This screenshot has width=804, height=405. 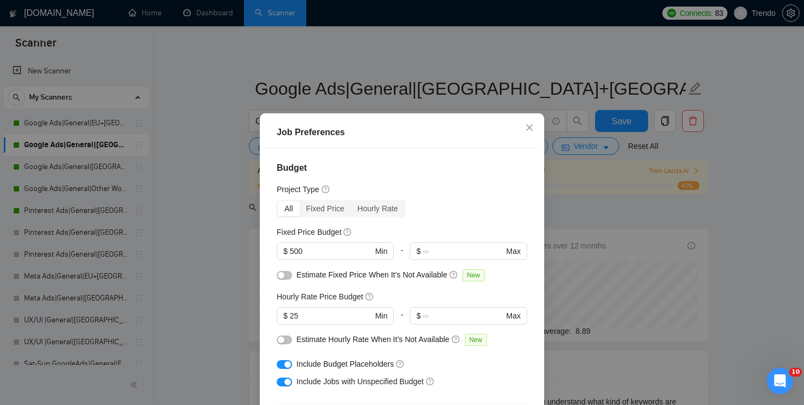 What do you see at coordinates (345, 364) in the screenshot?
I see `span: Include Budget Placeholders` at bounding box center [345, 364].